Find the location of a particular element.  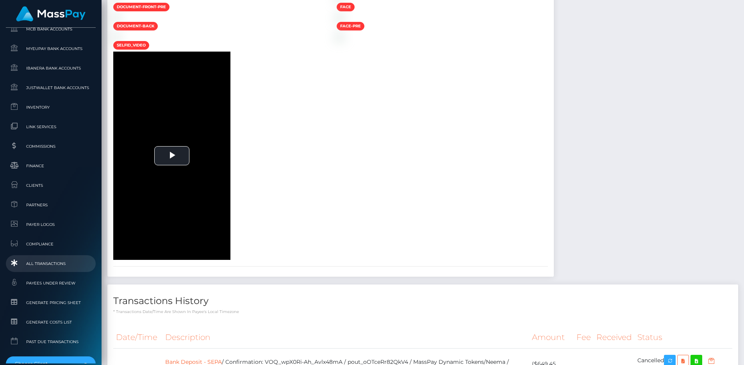

span: face-pre is located at coordinates (350, 26).